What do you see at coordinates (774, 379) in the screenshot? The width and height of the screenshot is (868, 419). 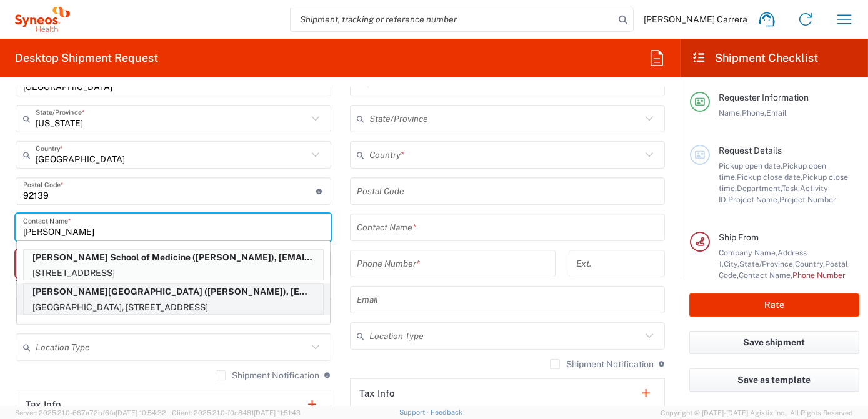 I see `button: Save as template` at bounding box center [774, 379].